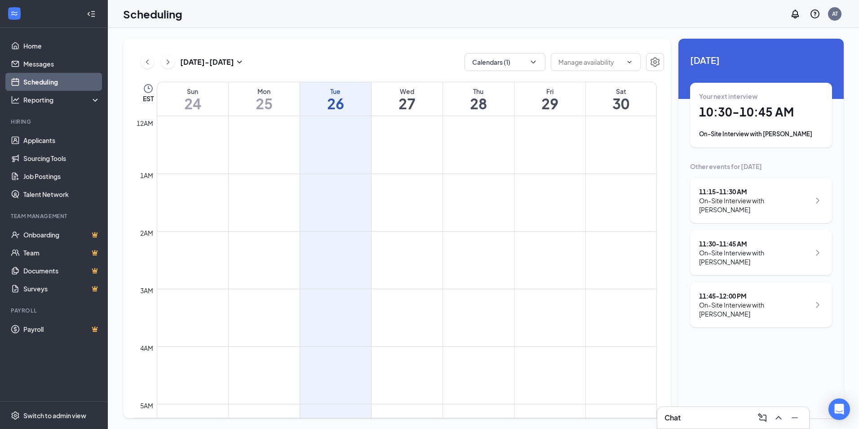 The height and width of the screenshot is (429, 859). I want to click on h1: 25, so click(264, 103).